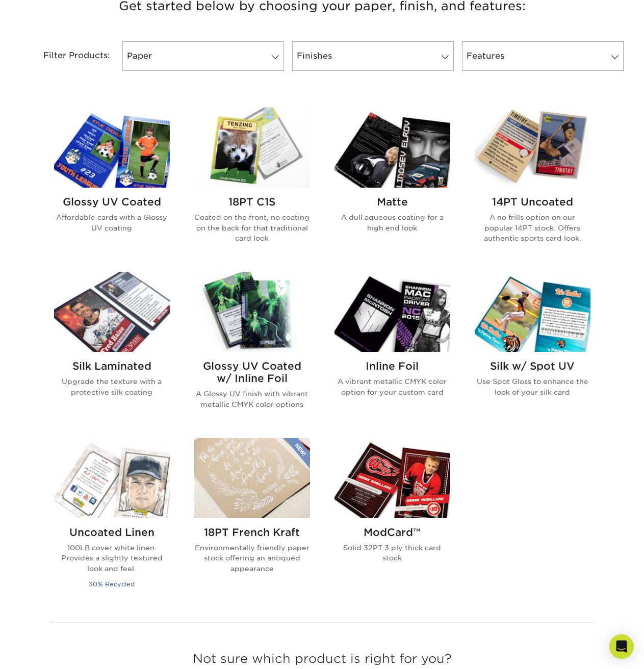  I want to click on a: Inline Foil Trading Cards Inline Foil A vibrant metallic CMYK color option for your custom card, so click(392, 349).